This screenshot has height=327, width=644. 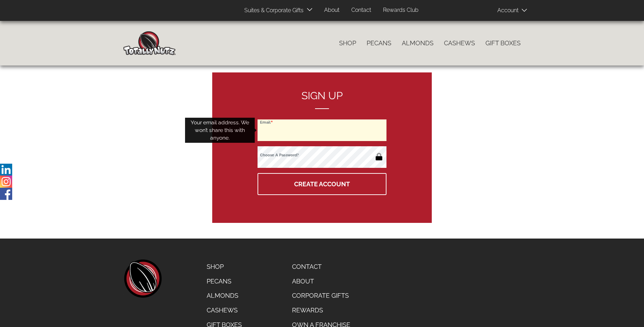 What do you see at coordinates (322, 99) in the screenshot?
I see `h2: Sign up` at bounding box center [322, 99].